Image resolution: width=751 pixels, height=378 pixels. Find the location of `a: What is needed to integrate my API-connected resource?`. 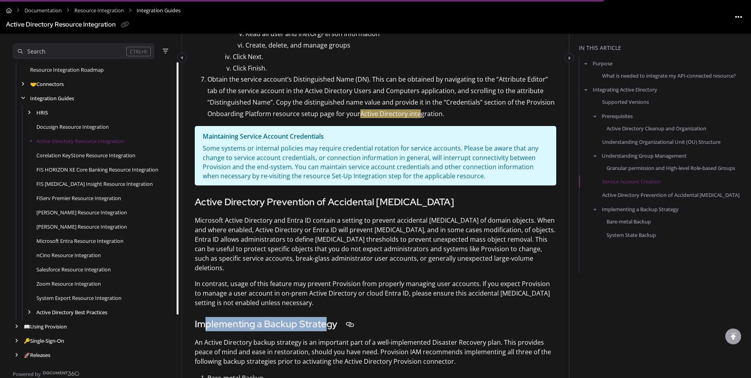

a: What is needed to integrate my API-connected resource? is located at coordinates (669, 76).